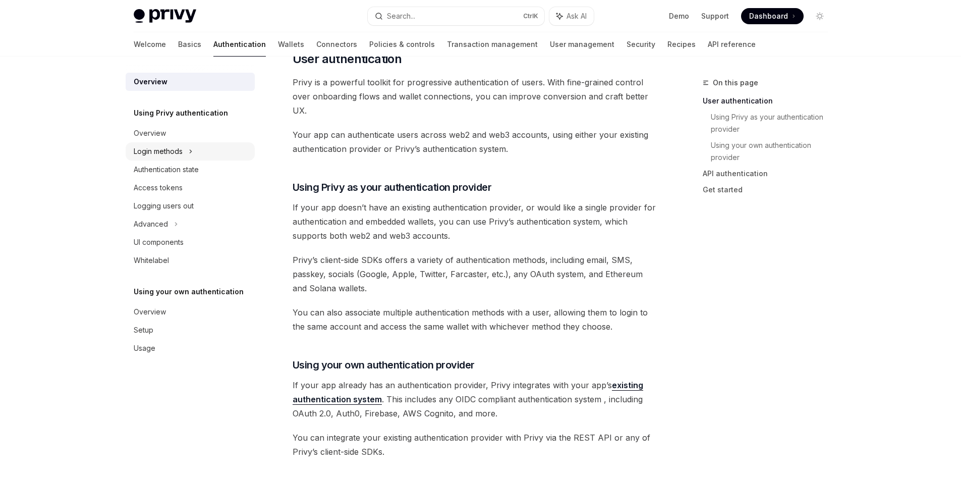  I want to click on a: Demo, so click(679, 16).